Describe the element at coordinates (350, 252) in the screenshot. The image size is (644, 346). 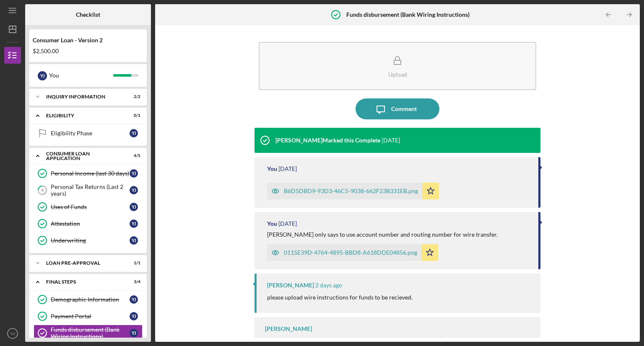
I see `div: 0115E39D-4764-4895-BBD8-A618DDE04856.png` at that location.